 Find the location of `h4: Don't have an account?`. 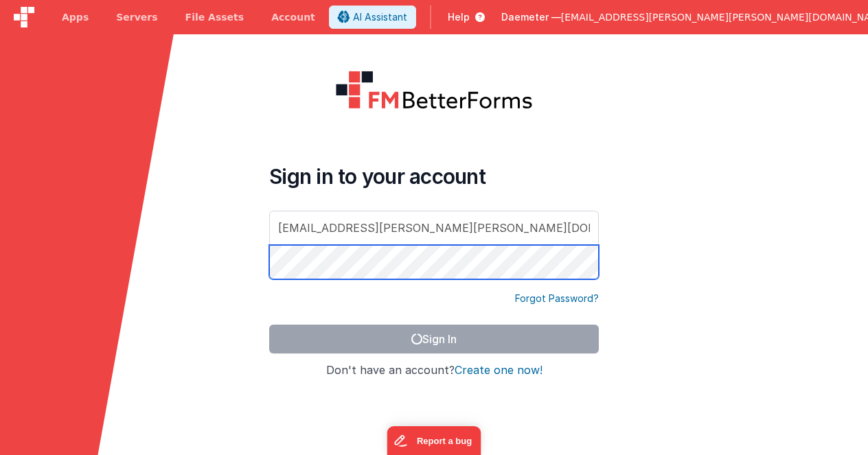

h4: Don't have an account? is located at coordinates (434, 371).